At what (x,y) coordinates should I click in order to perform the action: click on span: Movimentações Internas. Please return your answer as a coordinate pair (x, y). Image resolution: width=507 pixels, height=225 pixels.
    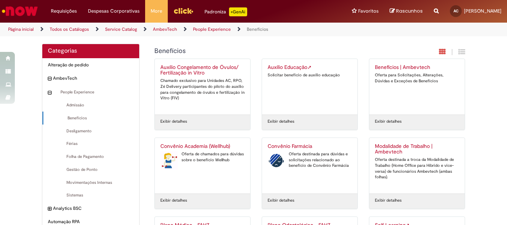
    Looking at the image, I should click on (91, 183).